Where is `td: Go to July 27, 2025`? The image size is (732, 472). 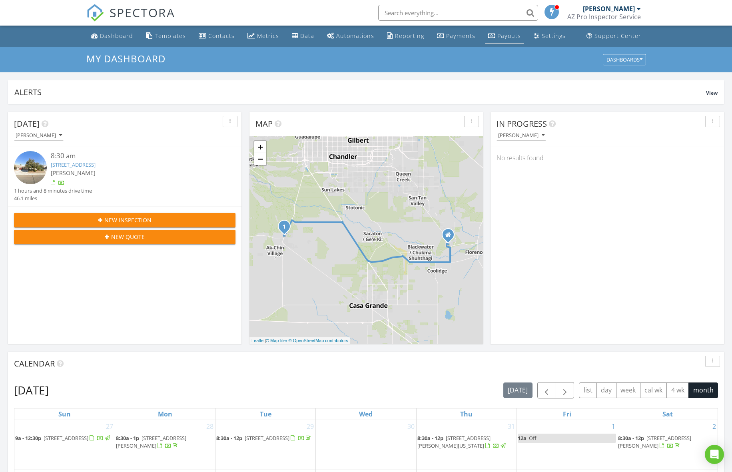
td: Go to July 27, 2025 is located at coordinates (64, 445).